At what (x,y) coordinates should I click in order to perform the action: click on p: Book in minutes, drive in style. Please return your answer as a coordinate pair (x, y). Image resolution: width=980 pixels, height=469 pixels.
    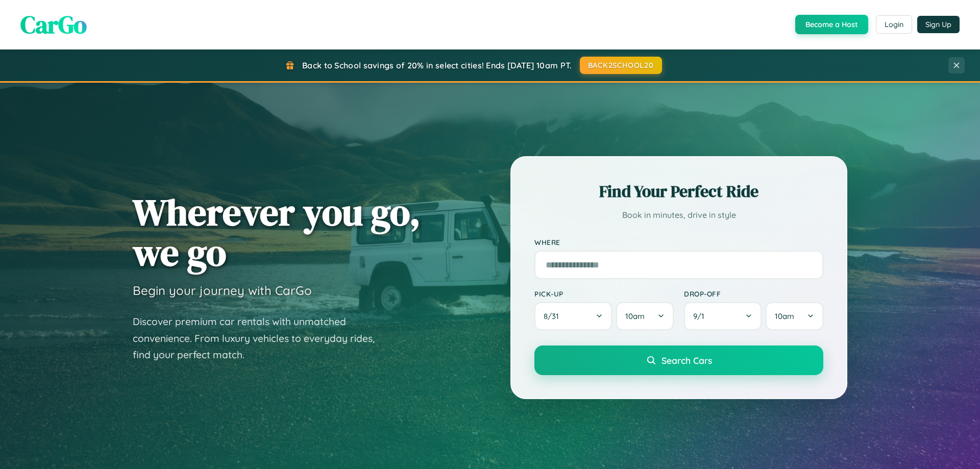
    Looking at the image, I should click on (679, 214).